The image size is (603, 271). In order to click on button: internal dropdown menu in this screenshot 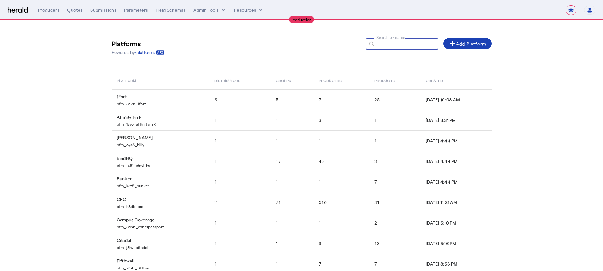, I will do `click(210, 10)`.